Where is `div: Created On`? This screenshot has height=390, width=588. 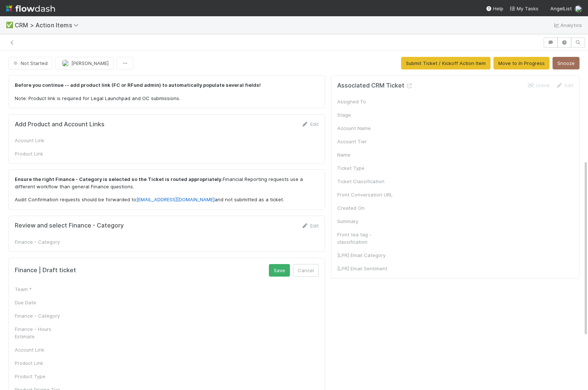
div: Created On is located at coordinates (365, 208).